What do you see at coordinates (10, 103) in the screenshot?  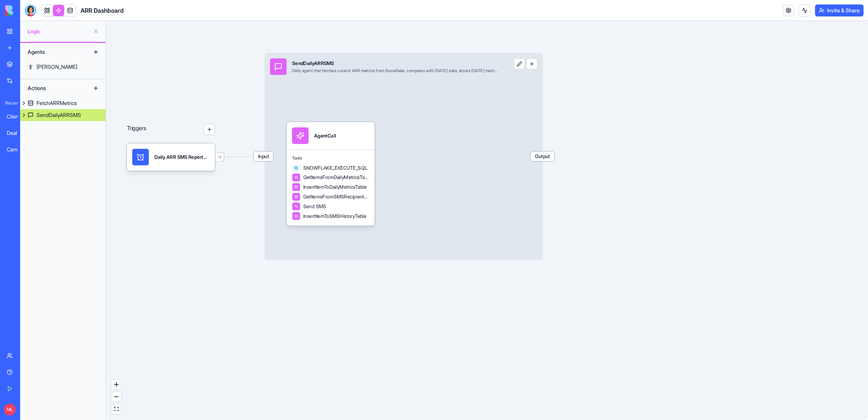 I see `span: Recent` at bounding box center [10, 103].